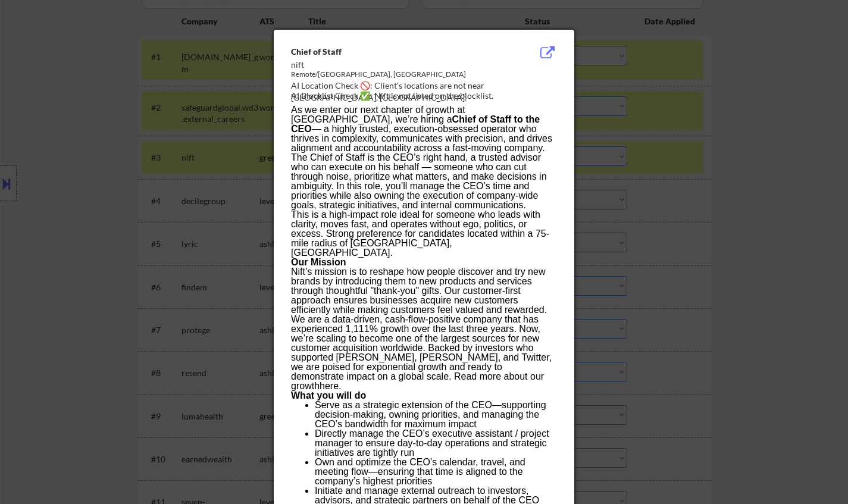 This screenshot has width=848, height=504. What do you see at coordinates (415, 123) in the screenshot?
I see `strong: Chief of Staff to the CEO` at bounding box center [415, 123].